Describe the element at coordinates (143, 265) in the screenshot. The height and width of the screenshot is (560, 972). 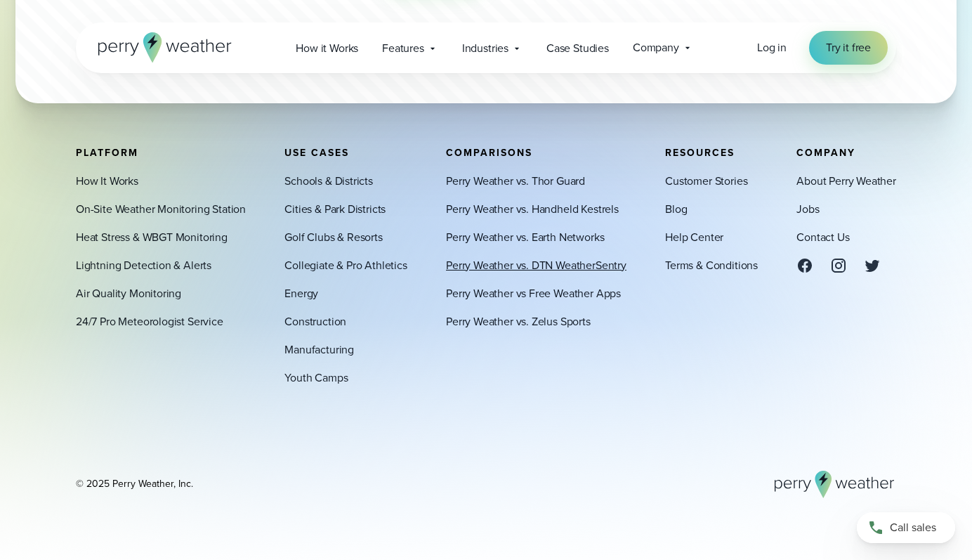
I see `a: Lightning Detection & Alerts` at that location.